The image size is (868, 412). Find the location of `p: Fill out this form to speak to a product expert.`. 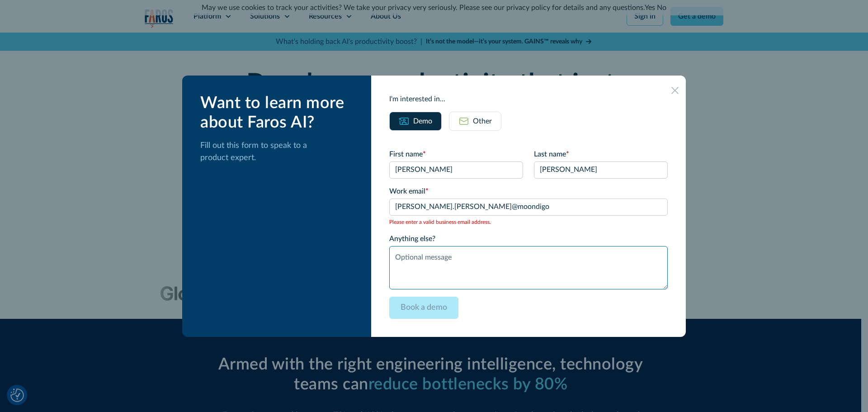

p: Fill out this form to speak to a product expert. is located at coordinates (279, 152).